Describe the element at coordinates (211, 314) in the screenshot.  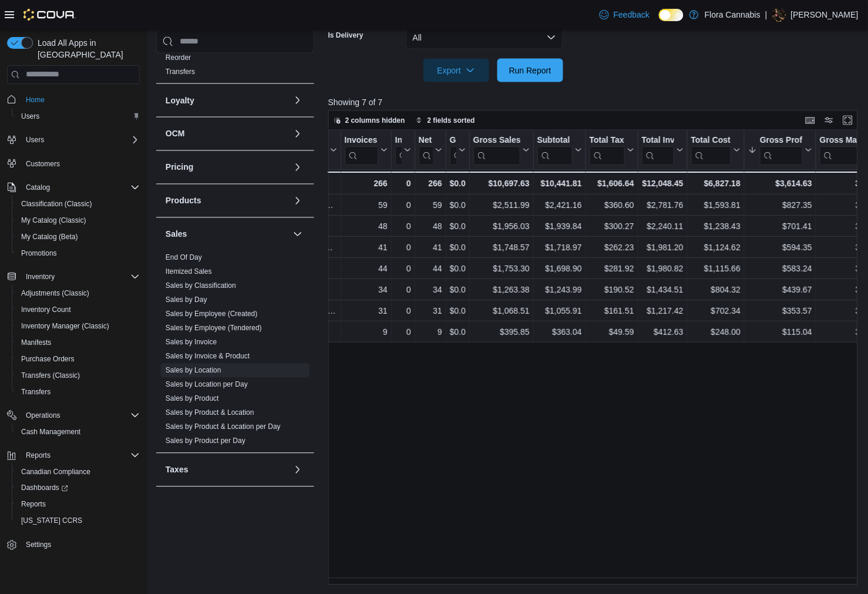
I see `a: Sales by Employee (Created)` at that location.